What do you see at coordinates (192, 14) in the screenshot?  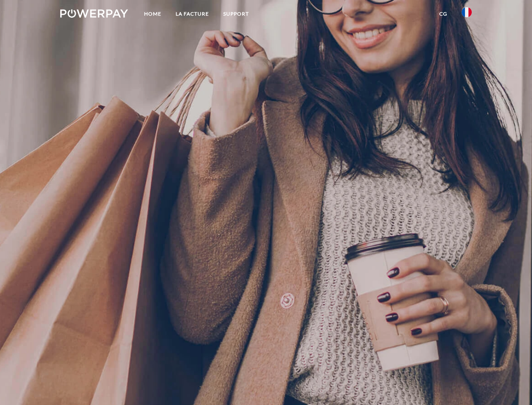 I see `a: LA FACTURE` at bounding box center [192, 14].